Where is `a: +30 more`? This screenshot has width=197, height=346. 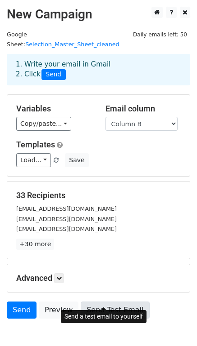 a: +30 more is located at coordinates (35, 244).